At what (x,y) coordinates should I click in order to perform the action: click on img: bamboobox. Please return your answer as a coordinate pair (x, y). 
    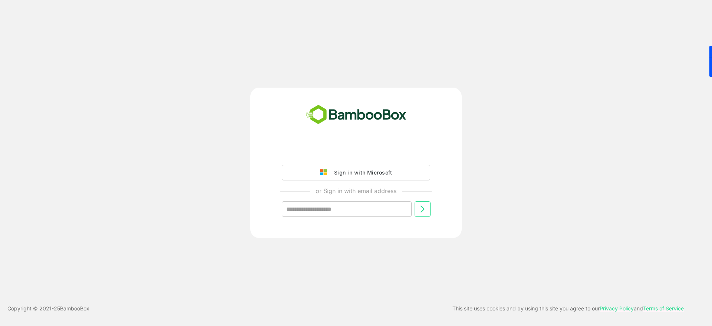
    Looking at the image, I should click on (356, 115).